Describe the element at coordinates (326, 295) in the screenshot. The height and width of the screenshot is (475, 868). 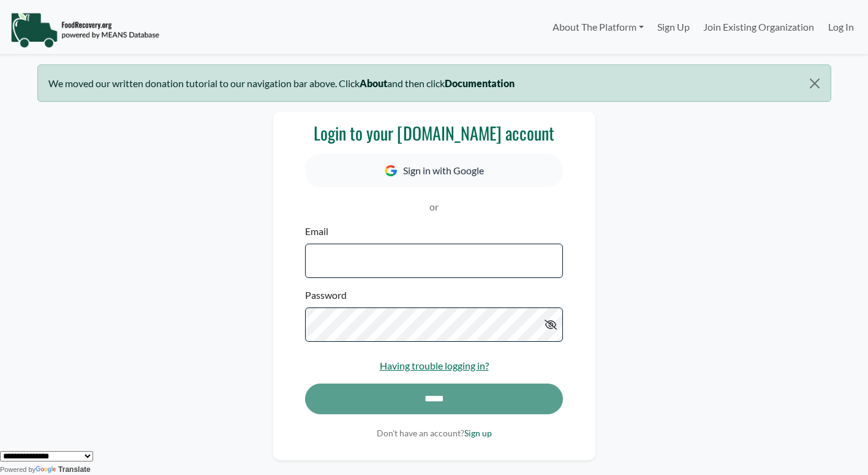
I see `label: Password` at that location.